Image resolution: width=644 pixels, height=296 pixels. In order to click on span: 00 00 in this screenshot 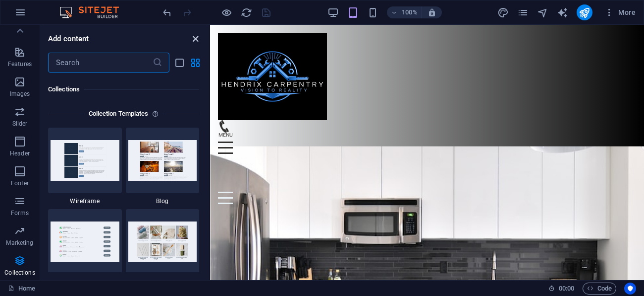, I will do `click(566, 288)`.